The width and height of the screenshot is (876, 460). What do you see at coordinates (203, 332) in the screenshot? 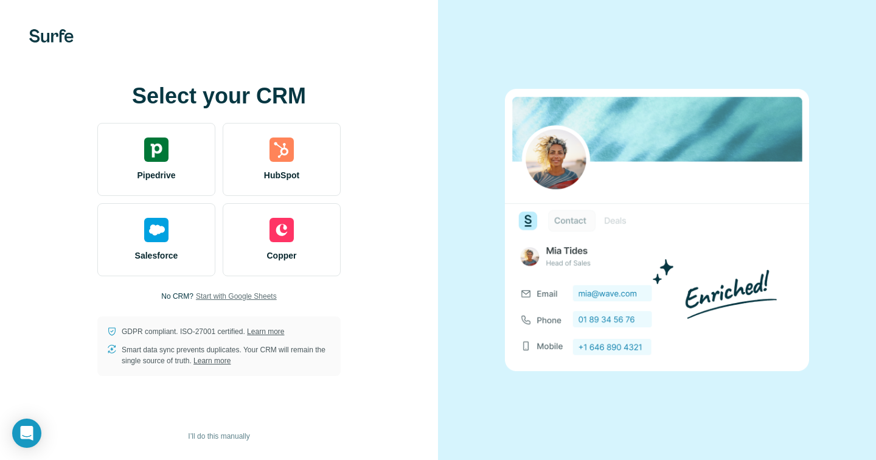
I see `p: GDPR compliant. ISO-27001 certified.` at bounding box center [203, 332].